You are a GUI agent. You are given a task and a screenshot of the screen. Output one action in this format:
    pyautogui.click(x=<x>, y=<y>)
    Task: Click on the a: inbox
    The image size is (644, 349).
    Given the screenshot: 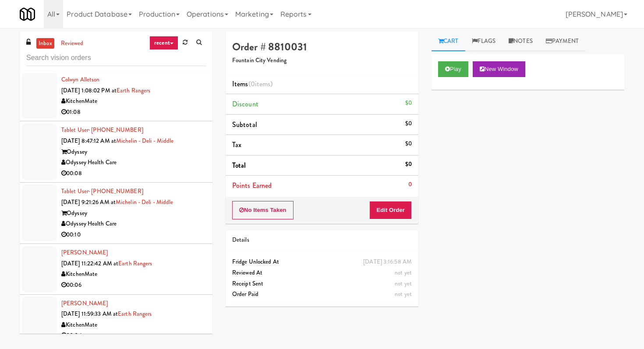 What is the action you would take?
    pyautogui.click(x=45, y=43)
    